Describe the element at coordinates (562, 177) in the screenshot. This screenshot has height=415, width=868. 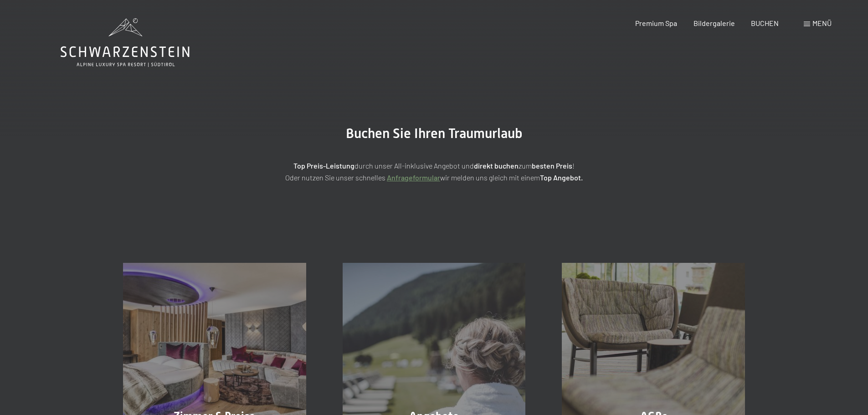
I see `strong: Top Angebot.` at that location.